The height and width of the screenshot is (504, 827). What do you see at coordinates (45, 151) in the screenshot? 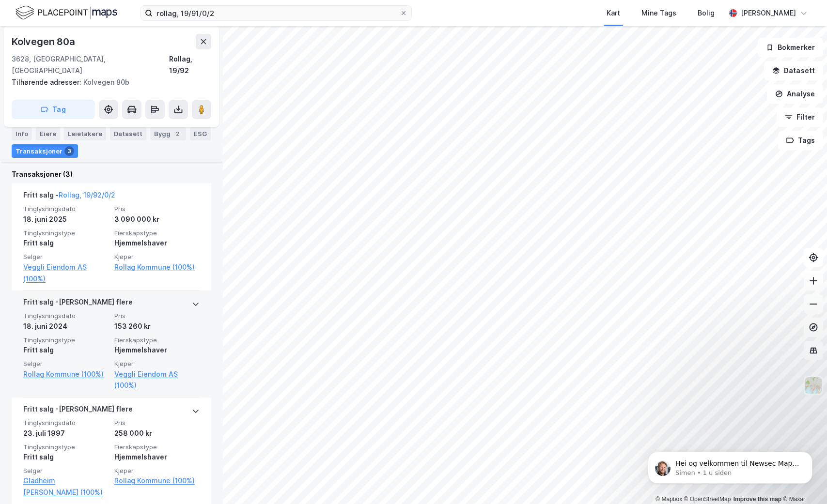
I see `div: Transaksjoner` at bounding box center [45, 151].